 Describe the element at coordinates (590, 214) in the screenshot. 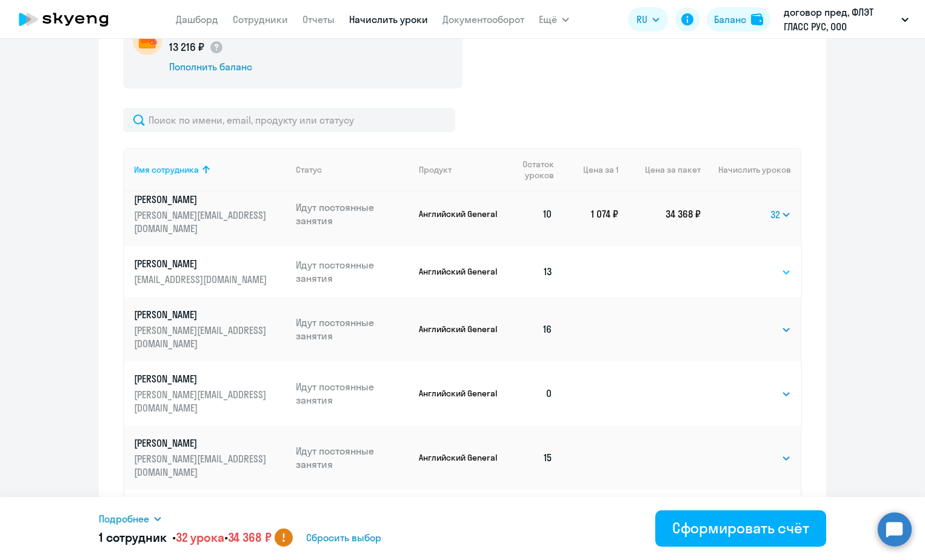

I see `td: 1 074 ₽` at that location.